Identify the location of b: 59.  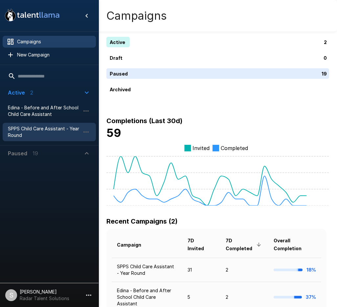
(114, 133).